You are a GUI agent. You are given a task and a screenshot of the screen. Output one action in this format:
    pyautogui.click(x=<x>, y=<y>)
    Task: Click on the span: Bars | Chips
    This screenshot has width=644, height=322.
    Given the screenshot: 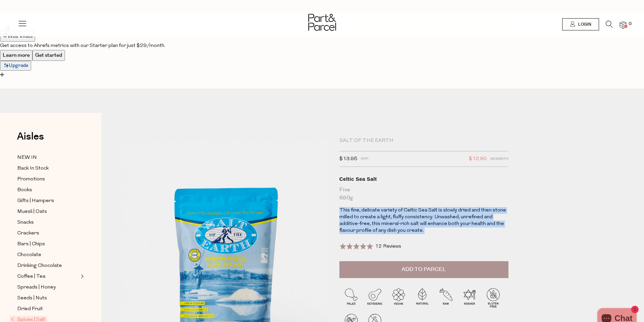 What is the action you would take?
    pyautogui.click(x=31, y=244)
    